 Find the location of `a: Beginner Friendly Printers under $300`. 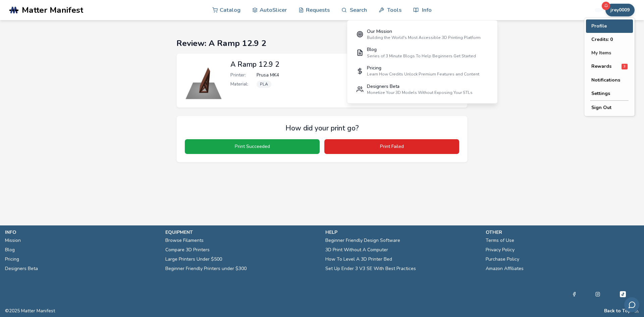

a: Beginner Friendly Printers under $300 is located at coordinates (206, 269).